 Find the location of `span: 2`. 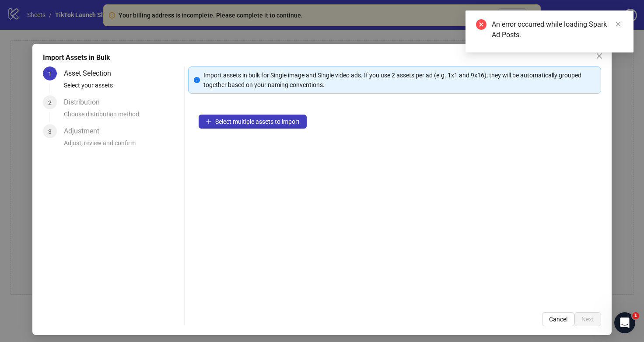

span: 2 is located at coordinates (50, 103).